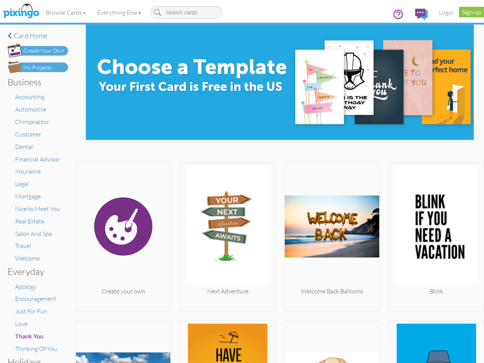  I want to click on div: Next Adventure, so click(227, 291).